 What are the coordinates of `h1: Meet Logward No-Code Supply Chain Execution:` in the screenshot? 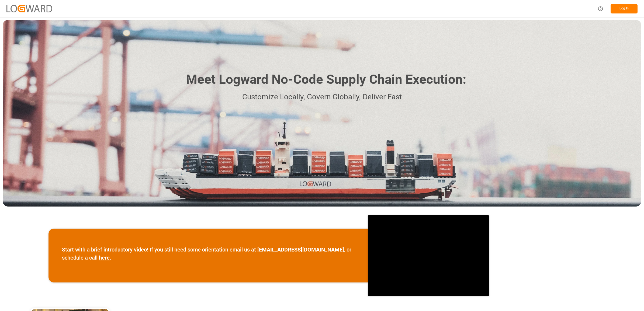 It's located at (326, 79).